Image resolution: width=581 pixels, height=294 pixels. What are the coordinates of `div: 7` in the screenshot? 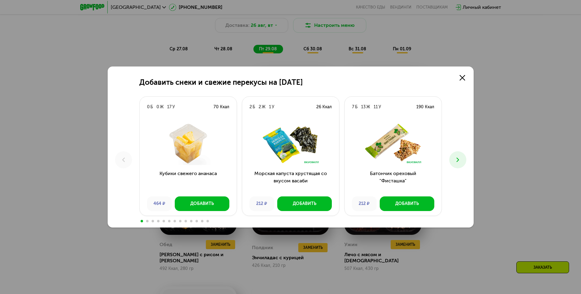 It's located at (353, 107).